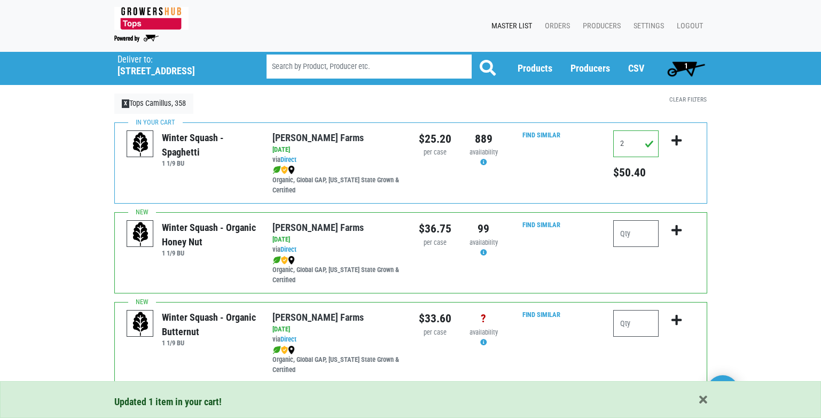 This screenshot has width=821, height=418. I want to click on a: Settings, so click(646, 26).